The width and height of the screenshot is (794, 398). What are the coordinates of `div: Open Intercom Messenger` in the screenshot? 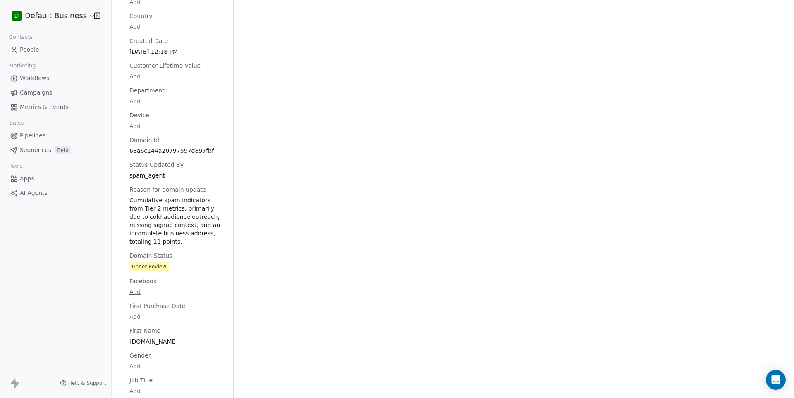 It's located at (775, 380).